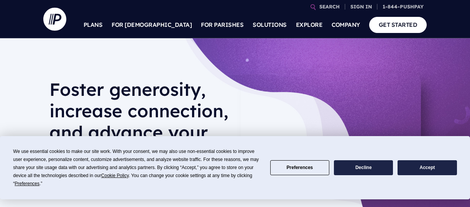  Describe the element at coordinates (270, 25) in the screenshot. I see `a: SOLUTIONS` at that location.